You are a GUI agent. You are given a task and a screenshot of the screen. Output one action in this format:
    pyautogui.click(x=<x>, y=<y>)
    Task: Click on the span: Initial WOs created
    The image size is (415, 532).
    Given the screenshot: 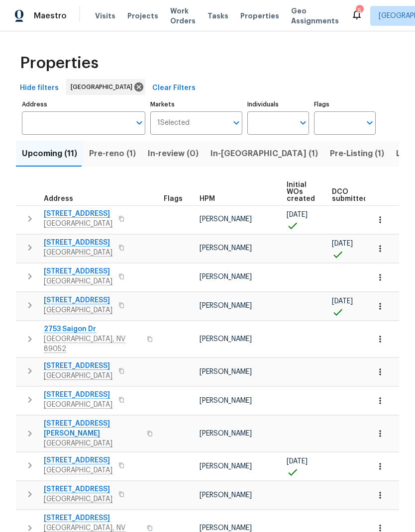 What is the action you would take?
    pyautogui.click(x=300, y=192)
    